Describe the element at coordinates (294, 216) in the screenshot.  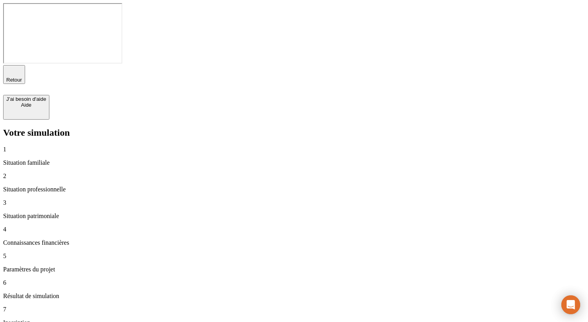
I see `p: Situation patrimoniale` at that location.